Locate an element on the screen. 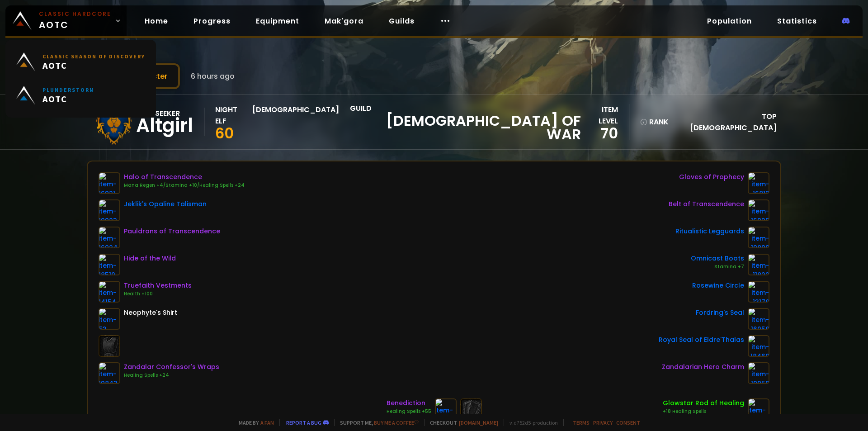 The width and height of the screenshot is (868, 431). img: item-16924 is located at coordinates (110, 238).